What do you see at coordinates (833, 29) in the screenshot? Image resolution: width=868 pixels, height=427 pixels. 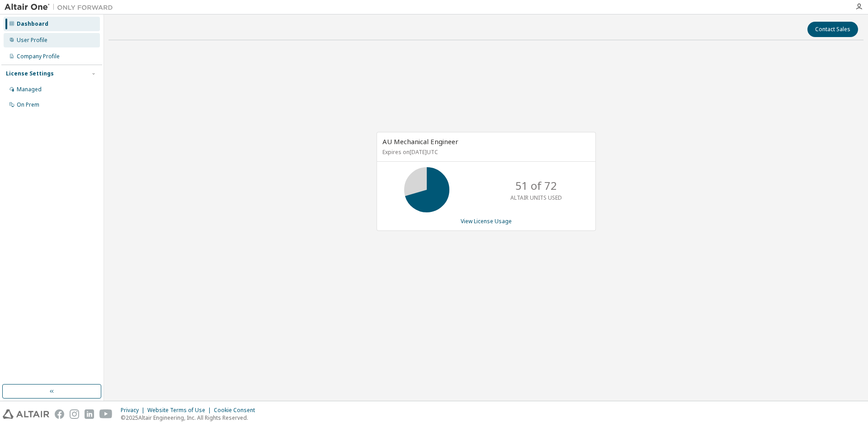 I see `button: Contact Sales` at bounding box center [833, 29].